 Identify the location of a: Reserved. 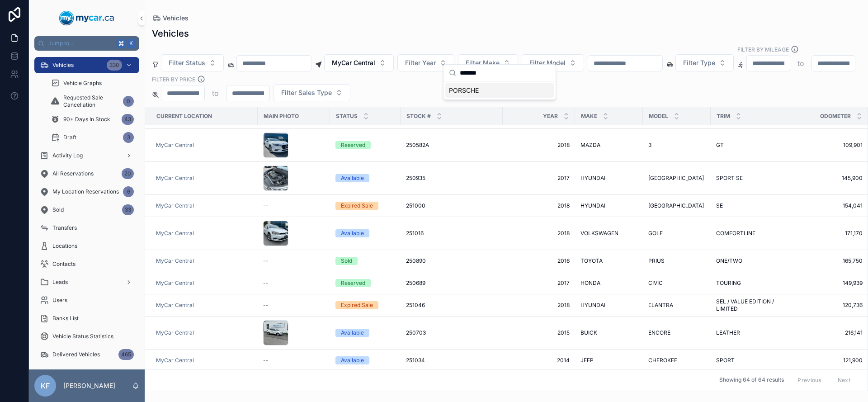
(366, 283).